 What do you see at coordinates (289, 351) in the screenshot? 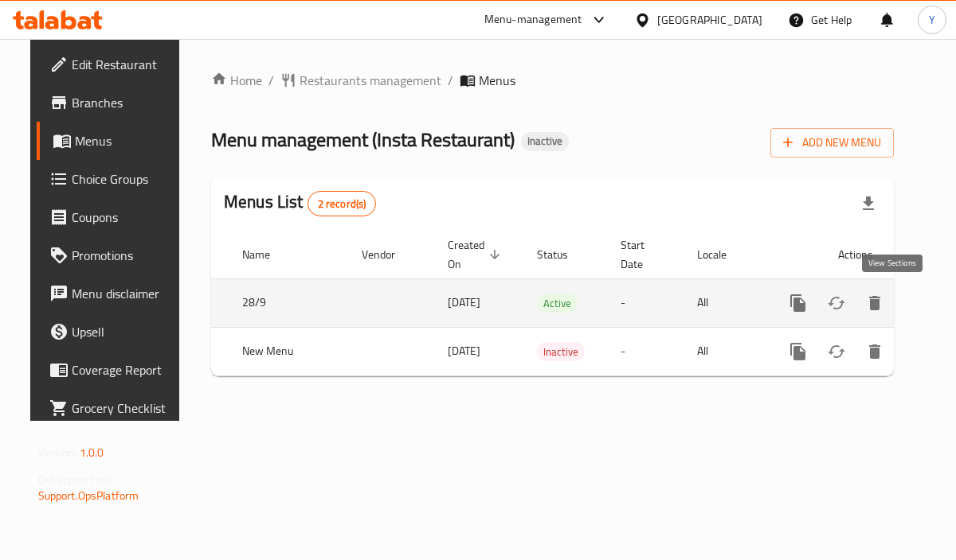
I see `td: New Menu` at bounding box center [289, 351].